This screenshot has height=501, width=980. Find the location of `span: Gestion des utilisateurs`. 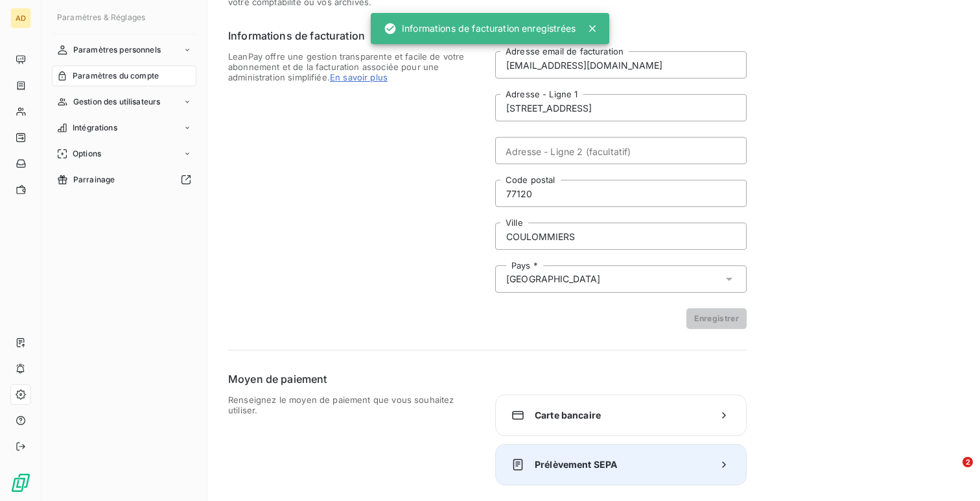

span: Gestion des utilisateurs is located at coordinates (117, 102).